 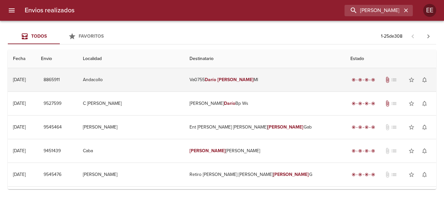 What do you see at coordinates (39, 36) in the screenshot?
I see `span: Todos` at bounding box center [39, 36].